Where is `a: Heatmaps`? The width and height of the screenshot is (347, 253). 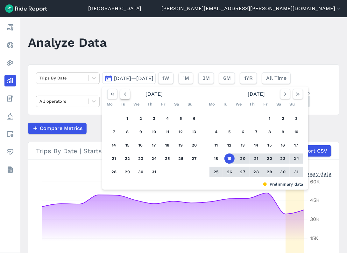
a: Heatmaps is located at coordinates (10, 63).